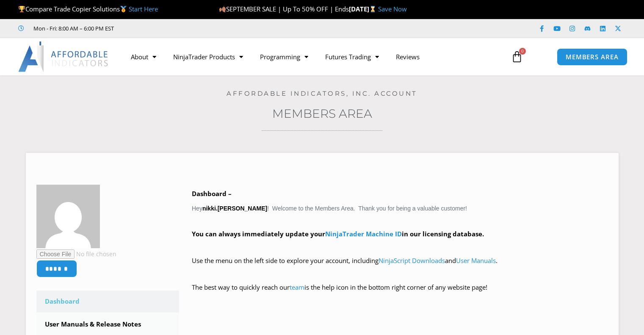  What do you see at coordinates (338, 234) in the screenshot?
I see `strong: You can always immediately update your in our licensing database.` at bounding box center [338, 234].